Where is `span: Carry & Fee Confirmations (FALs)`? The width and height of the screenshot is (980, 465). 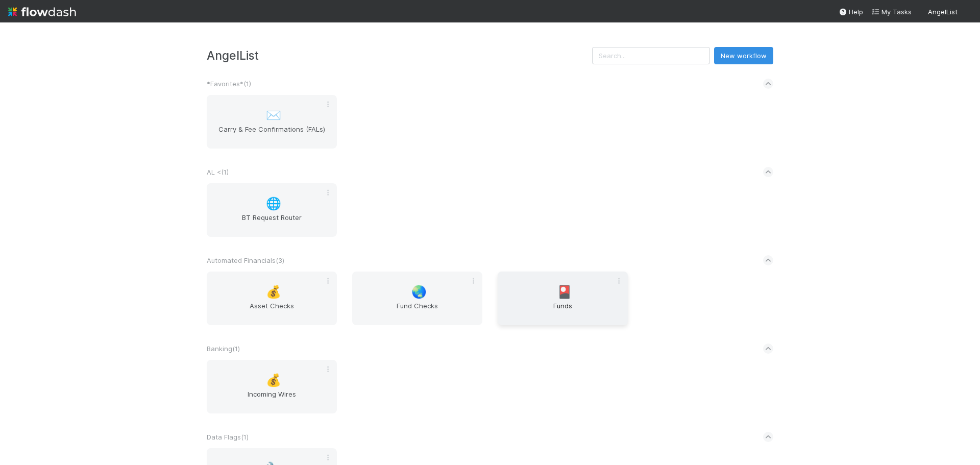
span: Carry & Fee Confirmations (FALs) is located at coordinates (272, 135).